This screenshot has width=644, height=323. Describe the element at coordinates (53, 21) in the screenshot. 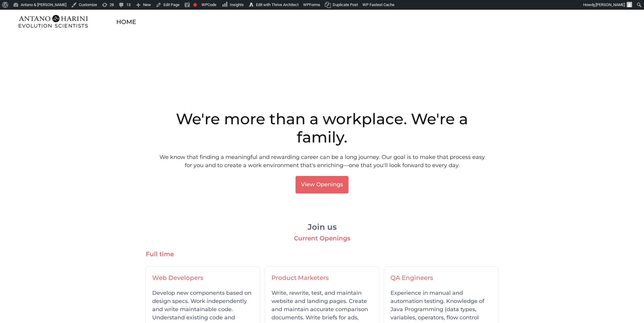

I see `img: Evolution-Scientist (2)` at that location.